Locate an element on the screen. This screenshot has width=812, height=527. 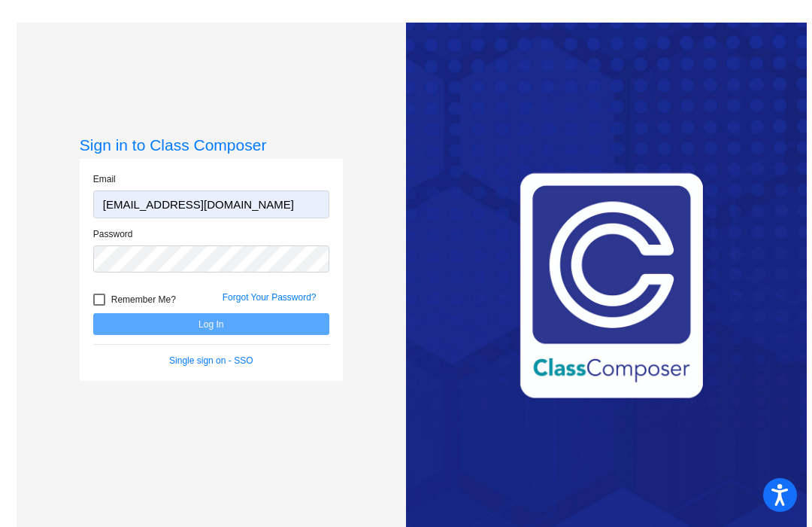
a: Single sign on - SSO is located at coordinates (211, 360).